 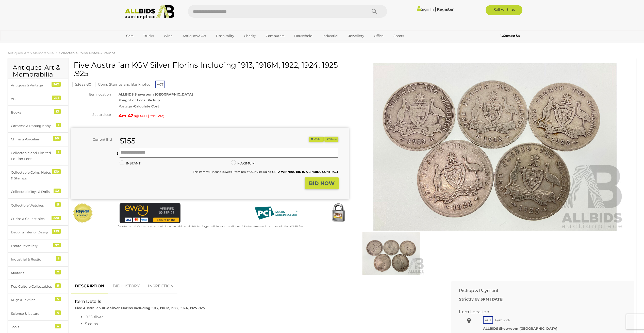 What do you see at coordinates (38, 112) in the screenshot?
I see `a: Books 13` at bounding box center [38, 112].